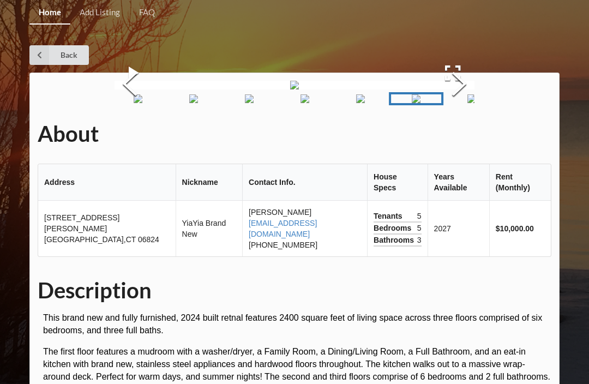 This screenshot has width=589, height=384. I want to click on a: Home, so click(50, 13).